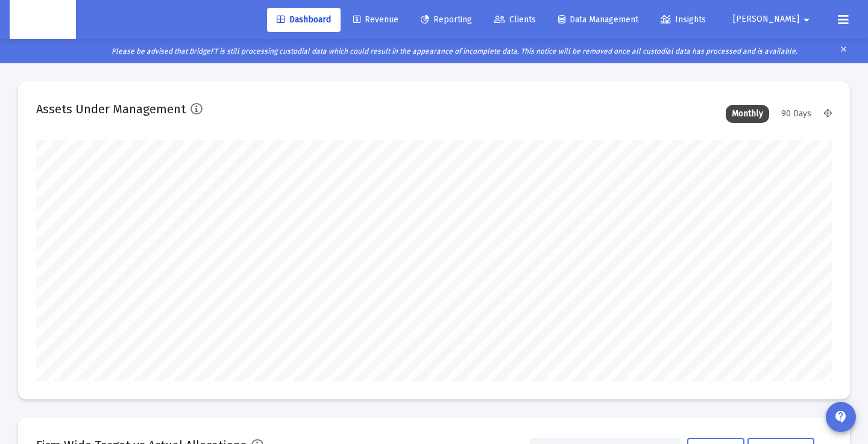 The image size is (868, 444). Describe the element at coordinates (515, 19) in the screenshot. I see `span: Clients` at that location.